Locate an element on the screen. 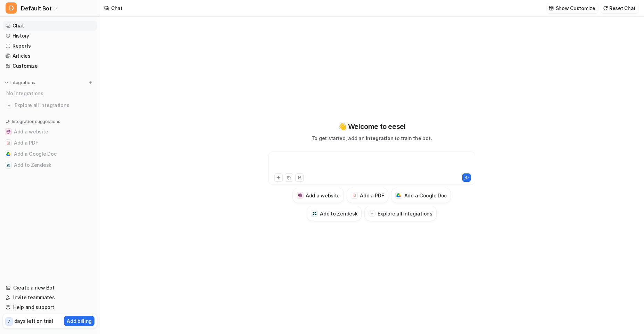 The width and height of the screenshot is (644, 334). div: No integrations is located at coordinates (50, 93).